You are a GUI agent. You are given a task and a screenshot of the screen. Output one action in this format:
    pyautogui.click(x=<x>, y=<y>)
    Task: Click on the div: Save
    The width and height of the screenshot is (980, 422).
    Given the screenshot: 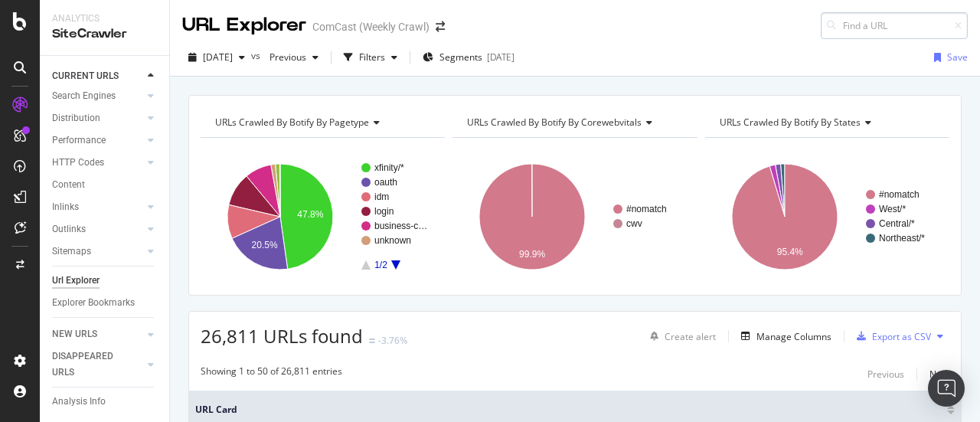 What is the action you would take?
    pyautogui.click(x=958, y=56)
    